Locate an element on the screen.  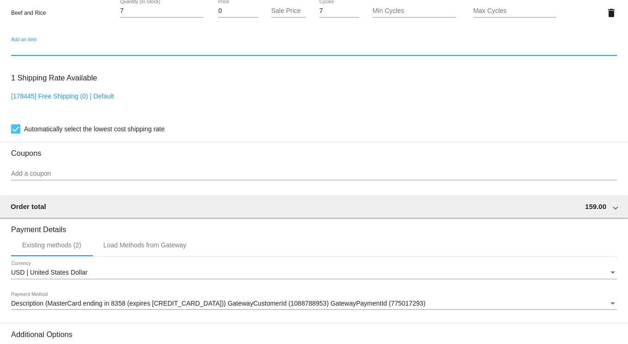
a: [178445] Free Shipping (0) | Default is located at coordinates (62, 96).